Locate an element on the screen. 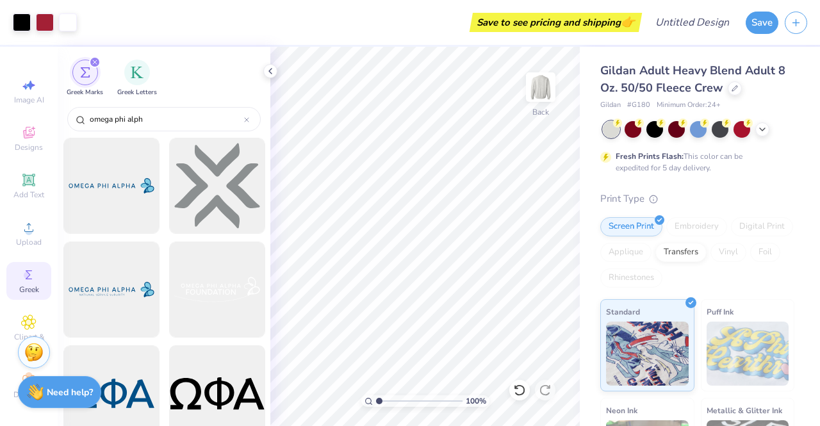 The height and width of the screenshot is (426, 820). div: Save to see pricing and shipping is located at coordinates (555, 22).